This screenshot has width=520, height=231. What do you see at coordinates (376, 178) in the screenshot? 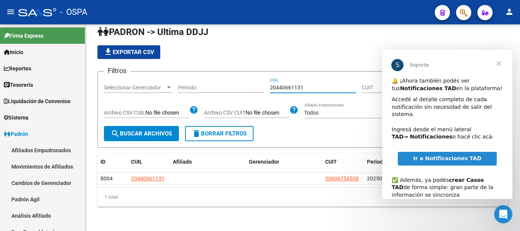
I see `span: 202508` at bounding box center [376, 178].